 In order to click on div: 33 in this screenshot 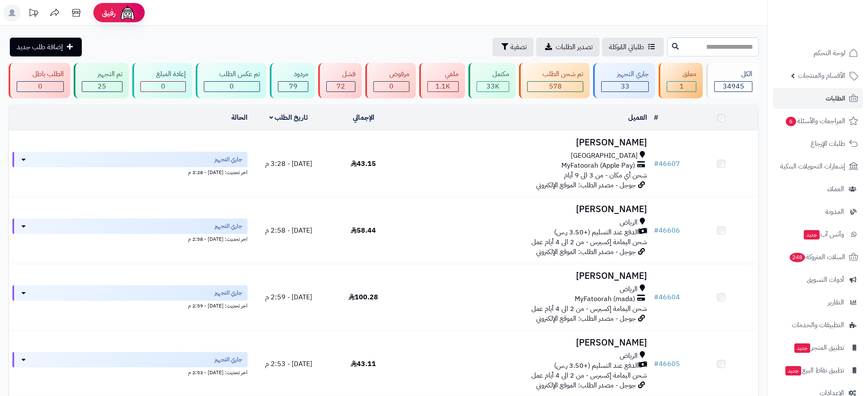, I will do `click(624, 86)`.